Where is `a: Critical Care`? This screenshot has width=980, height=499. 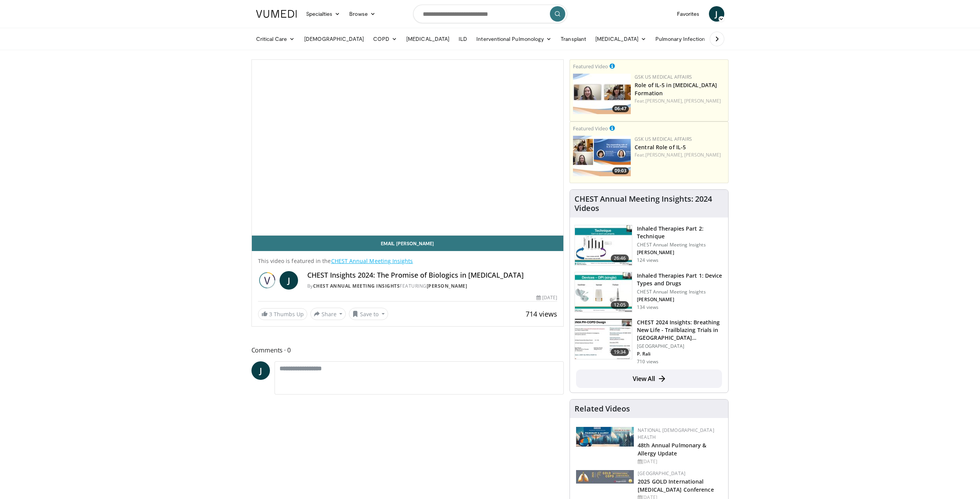 a: Critical Care is located at coordinates (276, 39).